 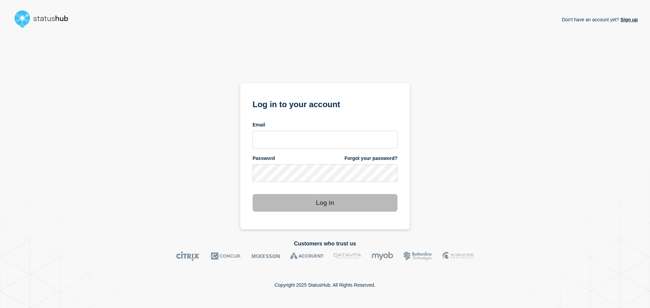 What do you see at coordinates (371, 158) in the screenshot?
I see `a: Forgot your password?` at bounding box center [371, 158].